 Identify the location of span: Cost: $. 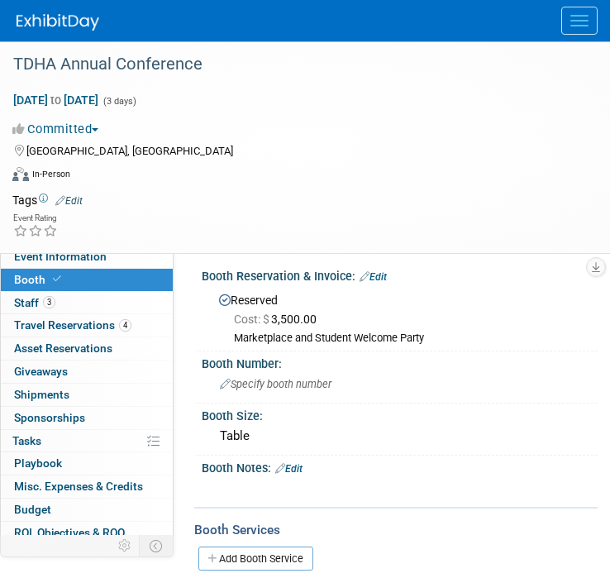
(252, 319).